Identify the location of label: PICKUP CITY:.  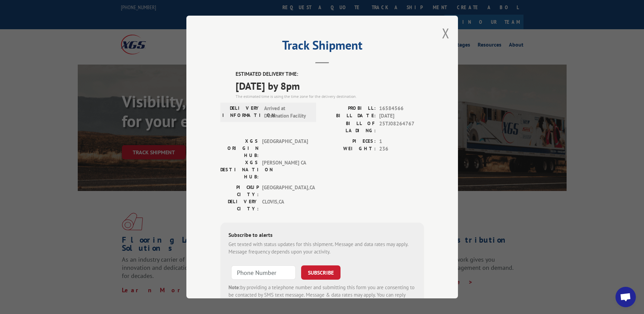
(239, 191).